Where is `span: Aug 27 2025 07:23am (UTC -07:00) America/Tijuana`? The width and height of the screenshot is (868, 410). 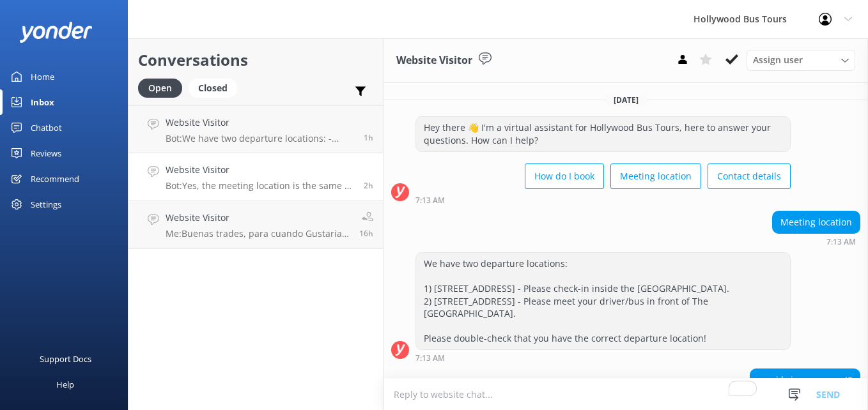 span: Aug 27 2025 07:23am (UTC -07:00) America/Tijuana is located at coordinates (368, 186).